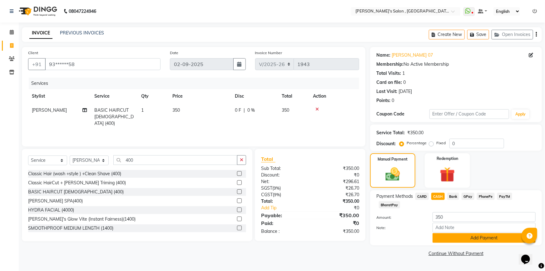 This screenshot has height=271, width=545. What do you see at coordinates (337, 181) in the screenshot?
I see `div: ₹296.61` at bounding box center [337, 181].